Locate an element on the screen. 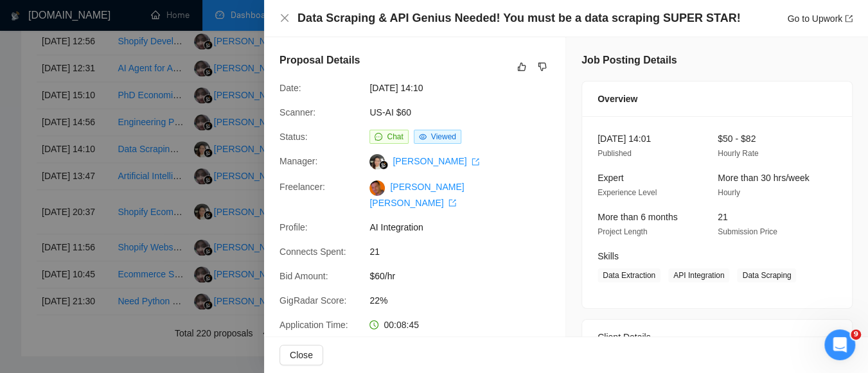  h4: Data Scraping & API Genius Needed! You must be a data scraping SUPER STAR! is located at coordinates (518, 18).